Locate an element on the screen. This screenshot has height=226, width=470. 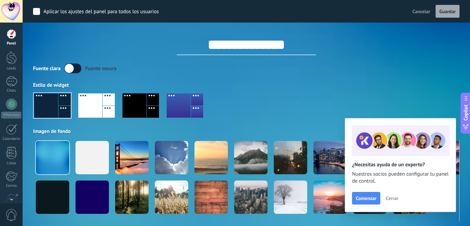
div: Panel is located at coordinates (11, 43).